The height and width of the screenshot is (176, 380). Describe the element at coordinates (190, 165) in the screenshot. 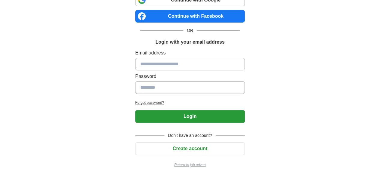

I see `p: Return to job advert` at that location.